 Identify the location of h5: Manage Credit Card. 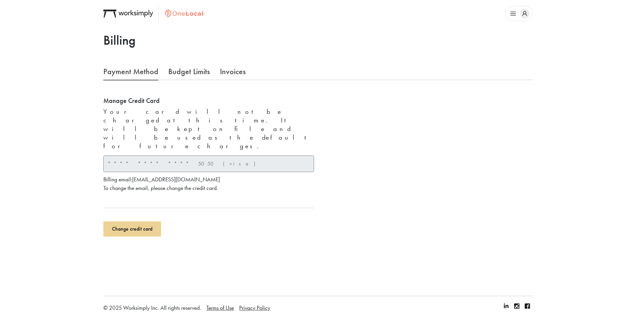
(209, 101).